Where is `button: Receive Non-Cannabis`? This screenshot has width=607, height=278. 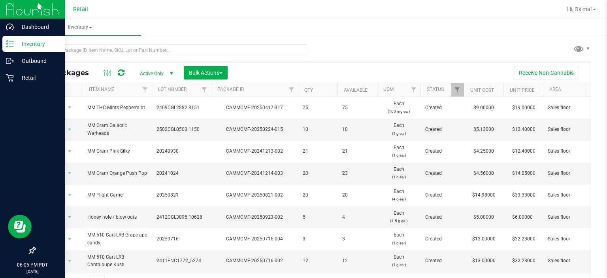 button: Receive Non-Cannabis is located at coordinates (546, 73).